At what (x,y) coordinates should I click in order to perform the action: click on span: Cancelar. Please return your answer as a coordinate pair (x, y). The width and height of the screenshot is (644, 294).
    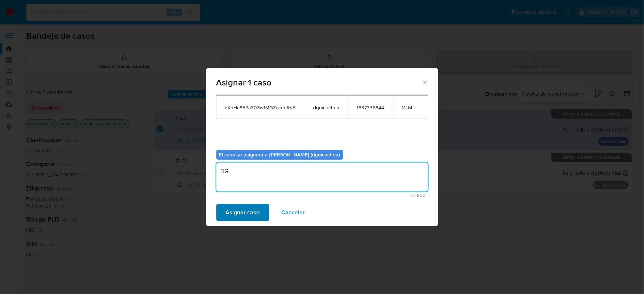
    Looking at the image, I should click on (293, 212).